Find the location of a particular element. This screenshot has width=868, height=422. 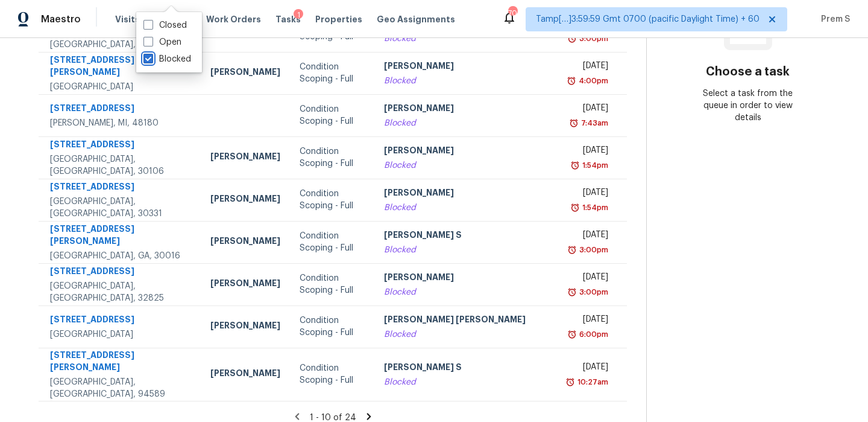

span: Tamp[…]3:59:59 Gmt 0700 (pacific Daylight Time) + 60 is located at coordinates (648, 19).